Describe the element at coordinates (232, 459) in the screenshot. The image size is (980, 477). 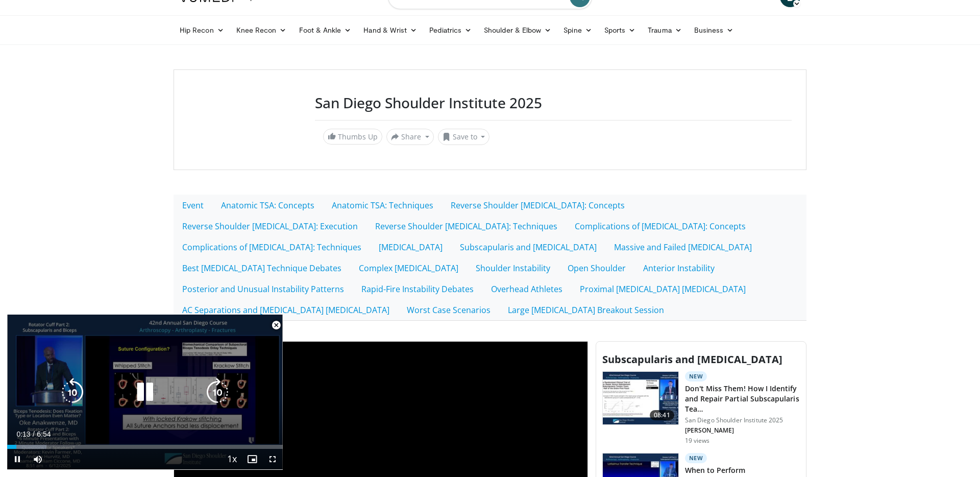
I see `button: Playback Rate` at that location.